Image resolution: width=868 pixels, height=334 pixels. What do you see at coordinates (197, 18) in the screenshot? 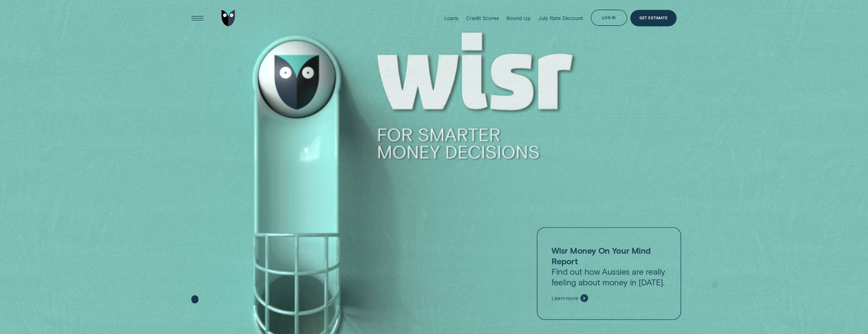
I see `button: Open Menu` at bounding box center [197, 18].